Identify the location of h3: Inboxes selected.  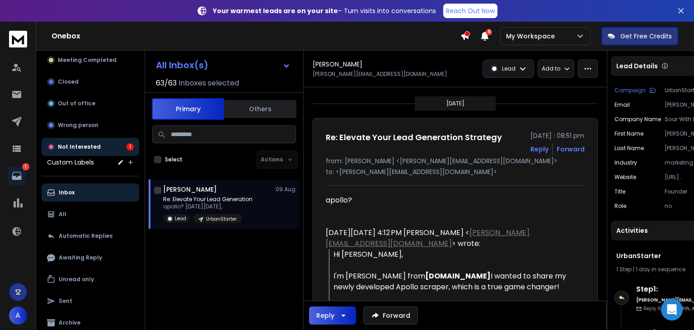
(209, 83).